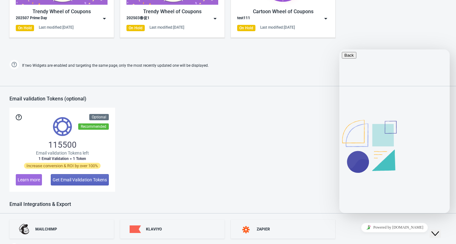  What do you see at coordinates (10, 6) in the screenshot?
I see `button: Back` at bounding box center [10, 6].